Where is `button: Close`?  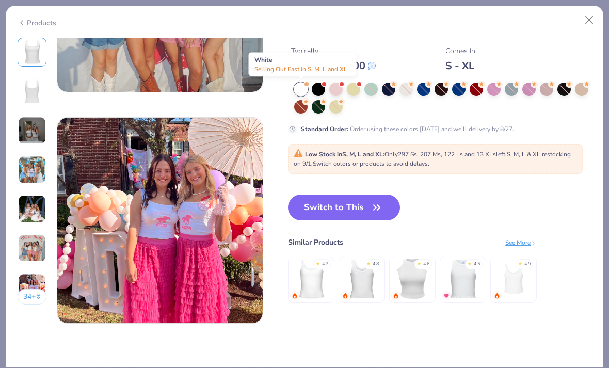 button: Close is located at coordinates (589, 20).